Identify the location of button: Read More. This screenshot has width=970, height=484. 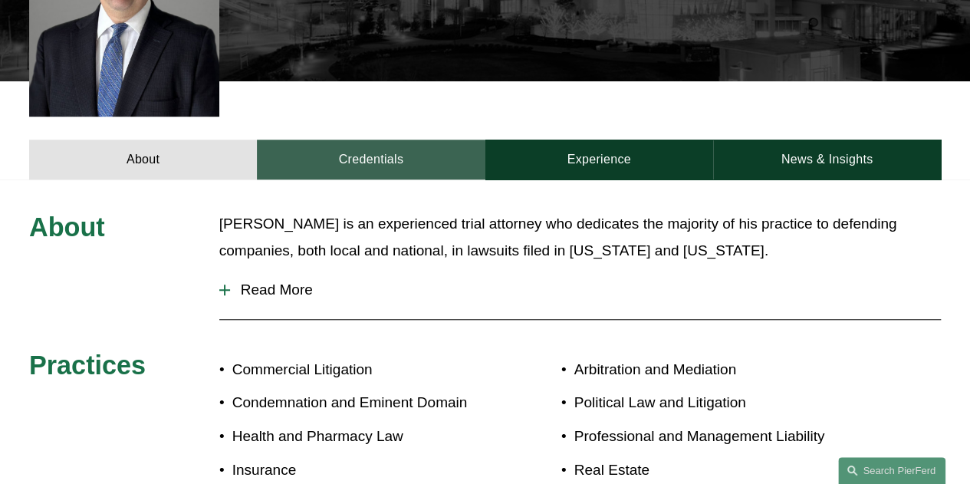
(580, 290).